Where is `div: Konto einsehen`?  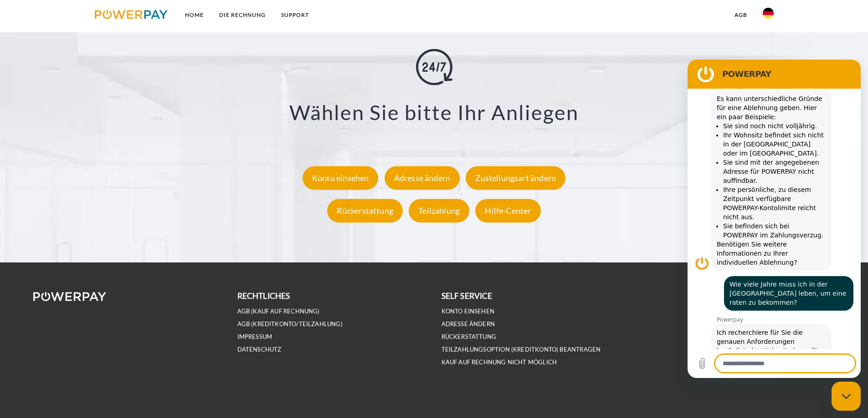
div: Konto einsehen is located at coordinates (340, 178).